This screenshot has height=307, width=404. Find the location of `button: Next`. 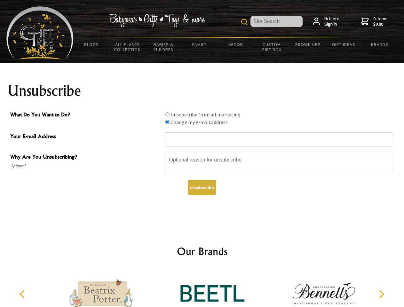

button: Next is located at coordinates (382, 295).